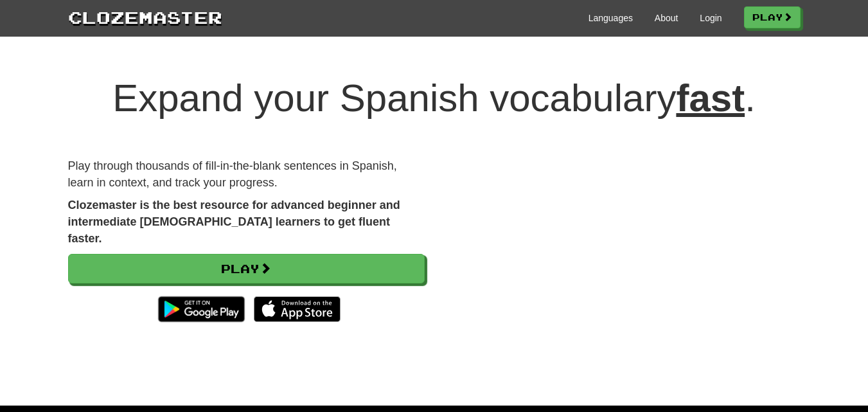 Image resolution: width=868 pixels, height=412 pixels. I want to click on u: fast, so click(710, 98).